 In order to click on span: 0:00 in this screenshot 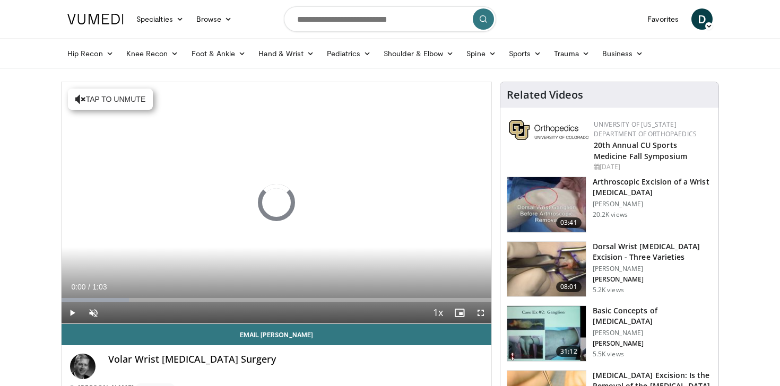, I will do `click(78, 287)`.